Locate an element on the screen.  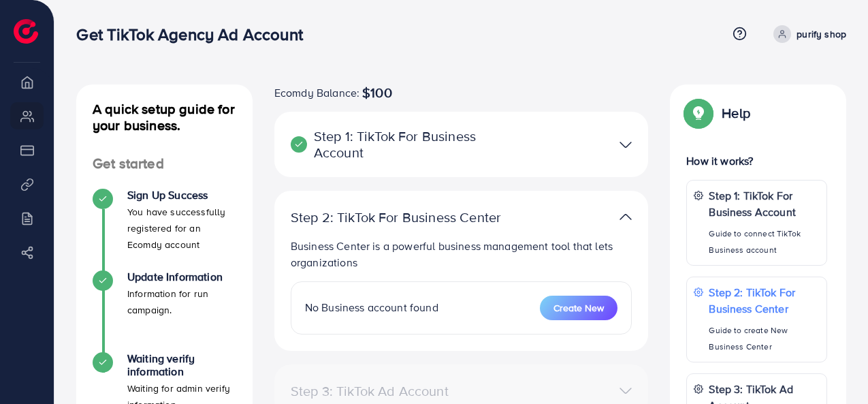
p: How it works? is located at coordinates (757, 160).